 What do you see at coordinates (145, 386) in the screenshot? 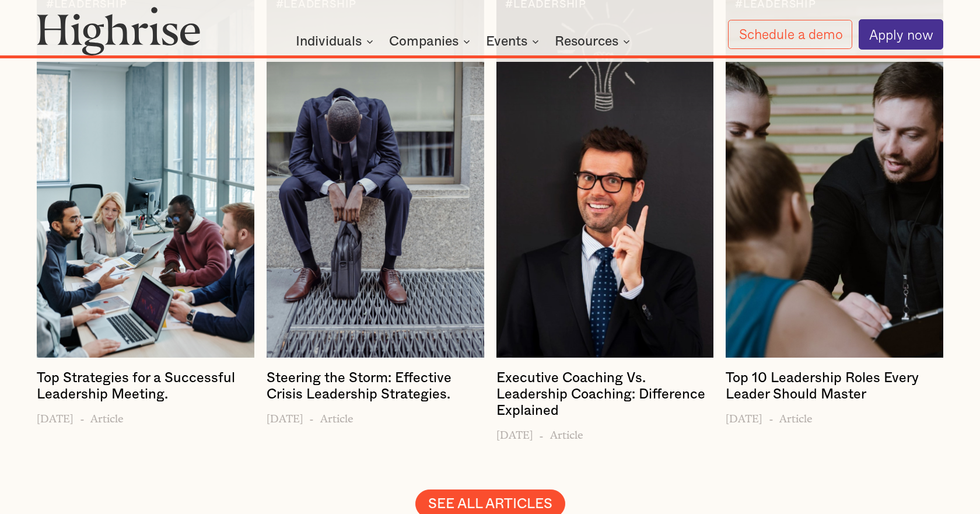
I see `h4: Top Strategies for a Successful Leadership Meeting.` at bounding box center [145, 386].